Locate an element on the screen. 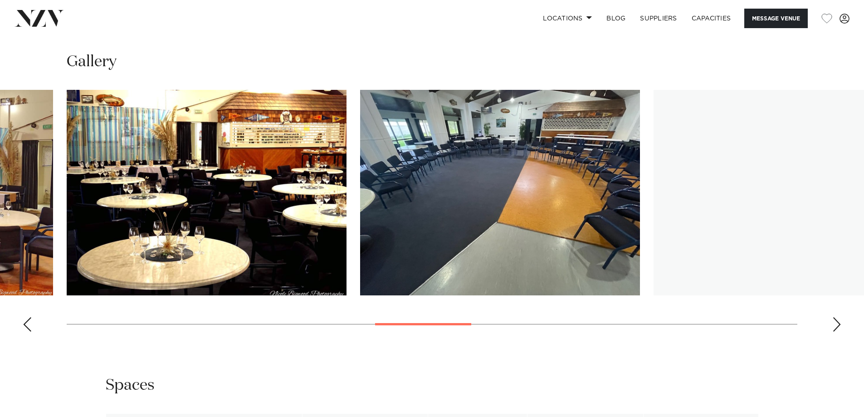 The height and width of the screenshot is (417, 864). swiper-slide: 10 / 19 is located at coordinates (500, 192).